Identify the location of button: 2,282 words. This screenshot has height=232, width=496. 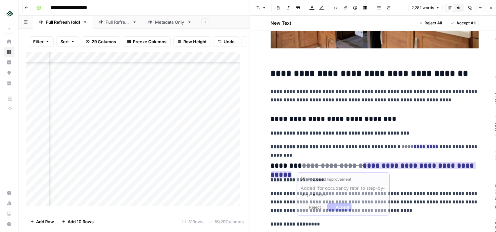
(425, 8).